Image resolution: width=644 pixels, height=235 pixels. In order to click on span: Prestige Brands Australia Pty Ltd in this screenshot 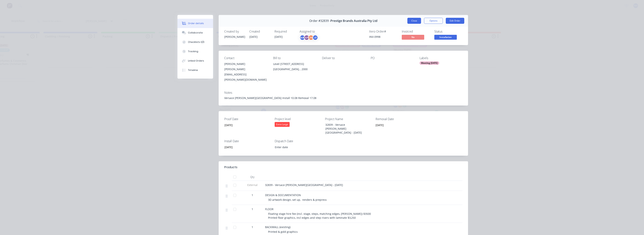, I will do `click(354, 21)`.